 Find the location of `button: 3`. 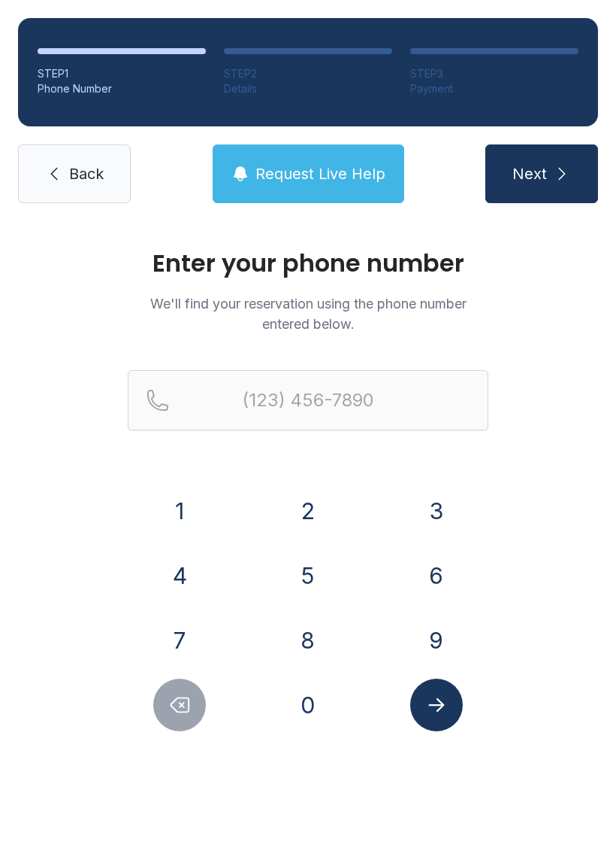

button: 3 is located at coordinates (436, 511).